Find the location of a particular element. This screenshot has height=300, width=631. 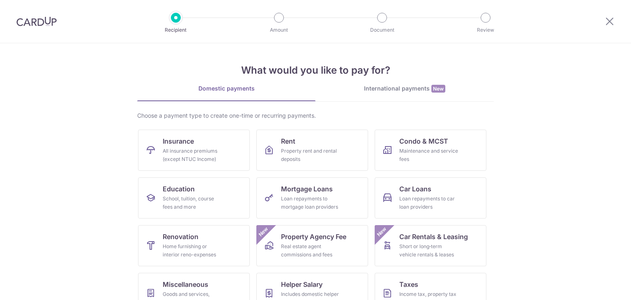

span: Miscellaneous is located at coordinates (185, 284).